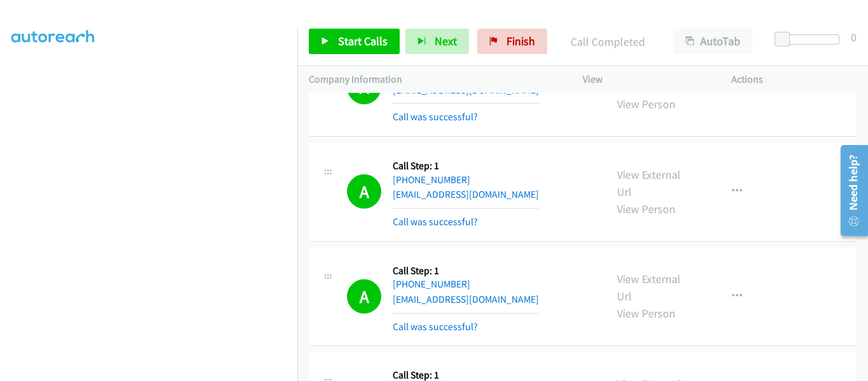 This screenshot has width=868, height=381. What do you see at coordinates (608, 42) in the screenshot?
I see `p: Call Completed` at bounding box center [608, 42].